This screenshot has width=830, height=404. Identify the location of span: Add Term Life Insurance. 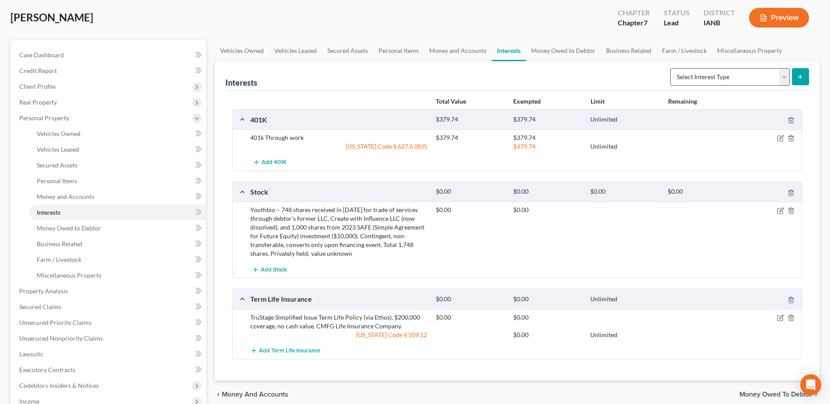
(290, 351).